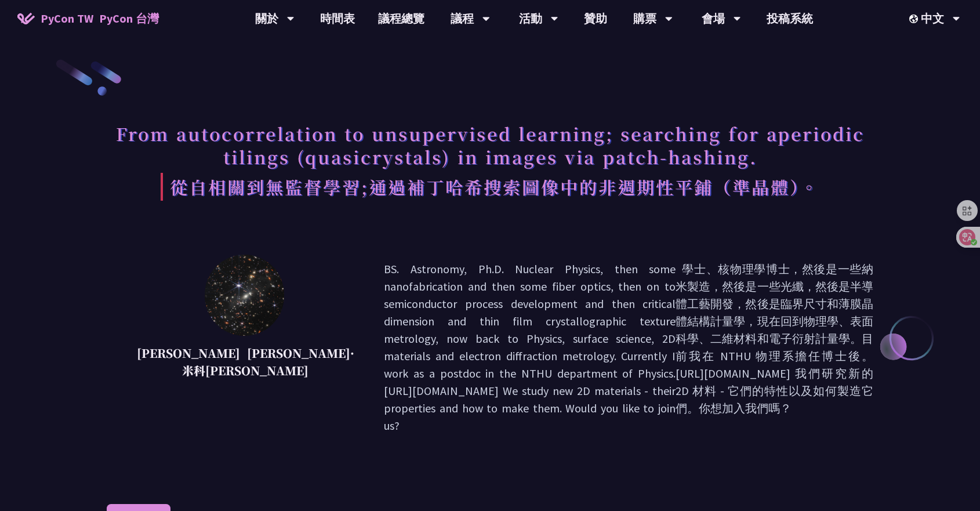  What do you see at coordinates (775, 338) in the screenshot?
I see `font: 學士、核物理學博士，然後是一些納米製造，然後是一些光纖，然後是半導體工藝開發，然後是臨界尺寸和薄膜晶體結構計量學，現在回到物理學、表面科學、二維材料和電子衍射計量學。目前我在 NTHU 物理系擔...` at bounding box center [775, 338].